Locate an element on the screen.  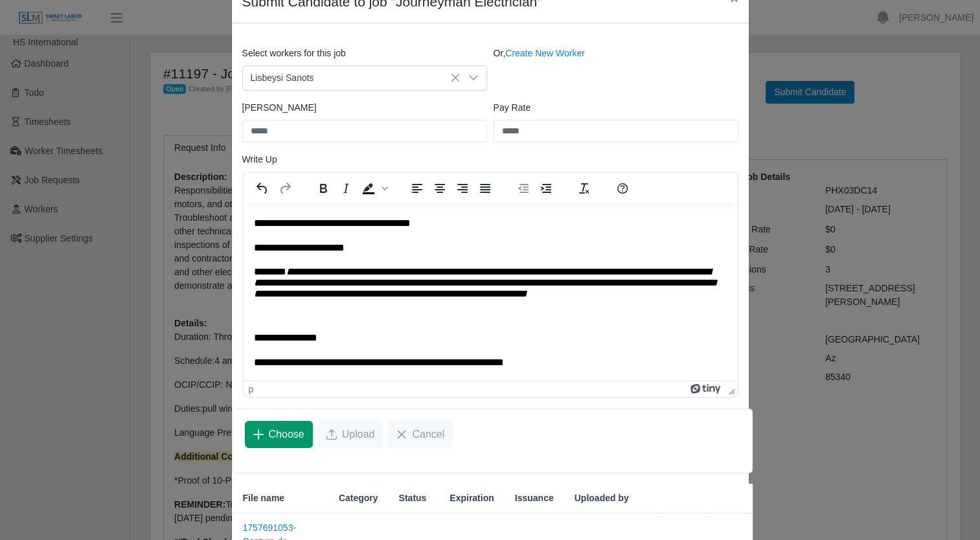
label: Select workers for this job is located at coordinates (294, 53).